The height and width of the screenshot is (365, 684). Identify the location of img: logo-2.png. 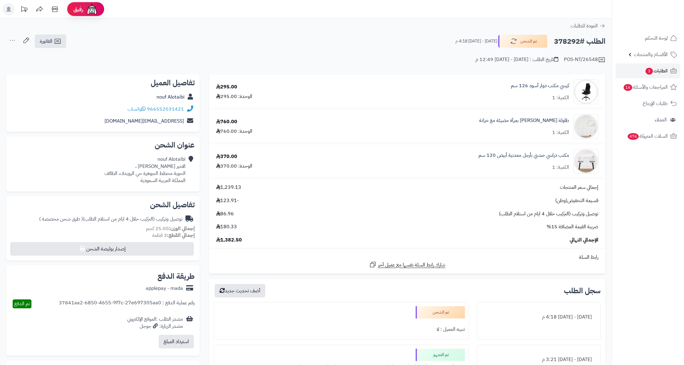
(660, 22).